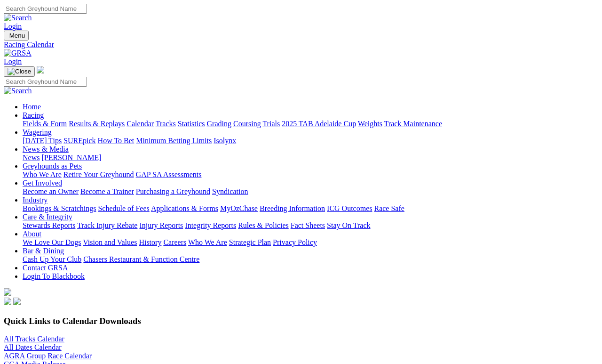  Describe the element at coordinates (225, 140) in the screenshot. I see `a: Isolynx` at that location.